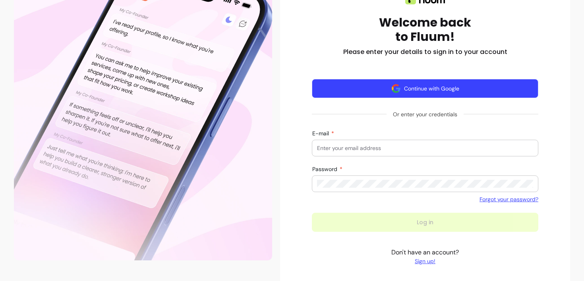  What do you see at coordinates (321, 133) in the screenshot?
I see `span: E-mail` at bounding box center [321, 133].